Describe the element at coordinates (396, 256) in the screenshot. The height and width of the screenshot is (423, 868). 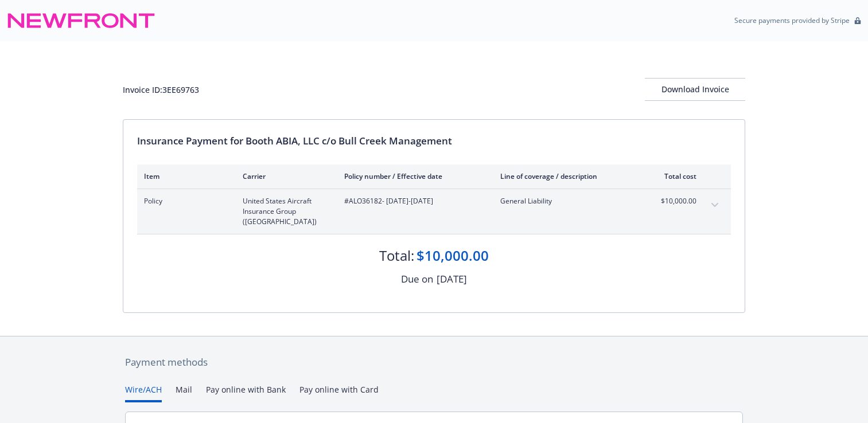
I see `div: Total:` at that location.